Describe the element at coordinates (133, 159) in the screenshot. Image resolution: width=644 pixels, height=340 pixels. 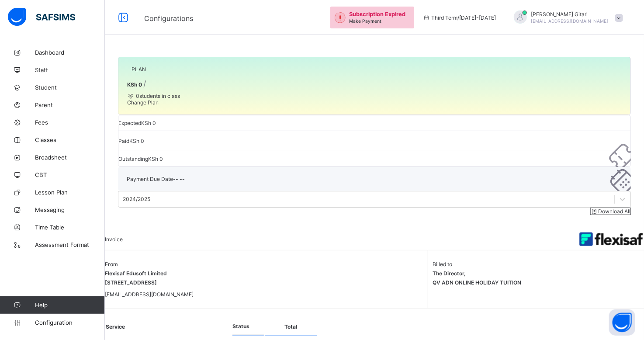
I see `span: Outstanding` at that location.